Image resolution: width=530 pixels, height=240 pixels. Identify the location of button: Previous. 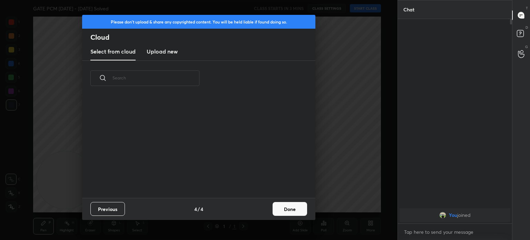
(108, 209).